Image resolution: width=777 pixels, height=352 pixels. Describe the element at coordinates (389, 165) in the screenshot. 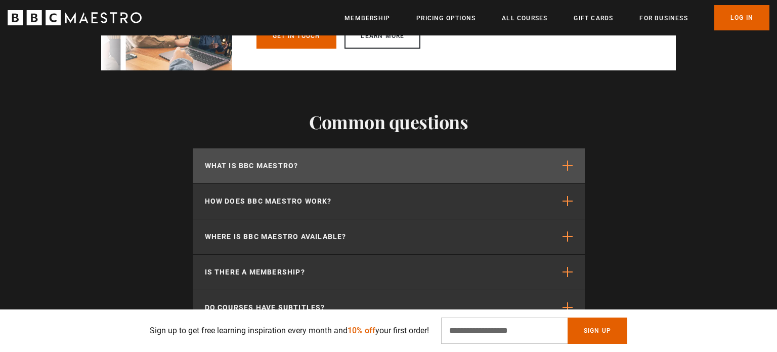

I see `button: What is BBC Maestro?` at that location.